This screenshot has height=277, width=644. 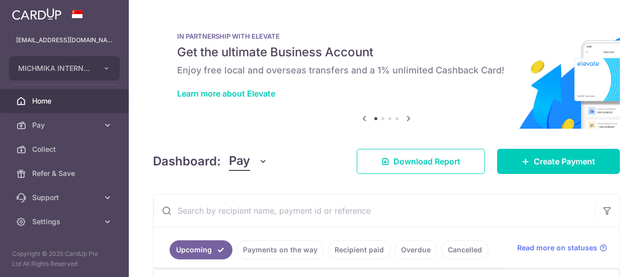 I want to click on button: Pay, so click(x=248, y=161).